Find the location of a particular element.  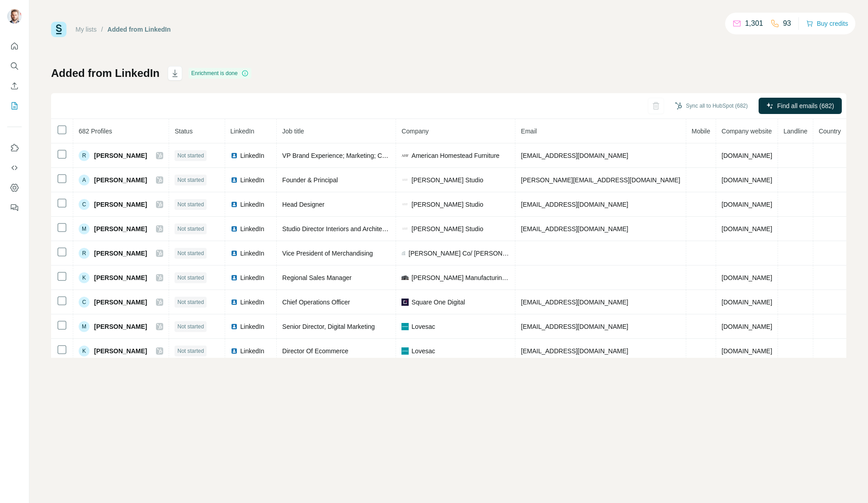

span: Mobile is located at coordinates (700, 131).